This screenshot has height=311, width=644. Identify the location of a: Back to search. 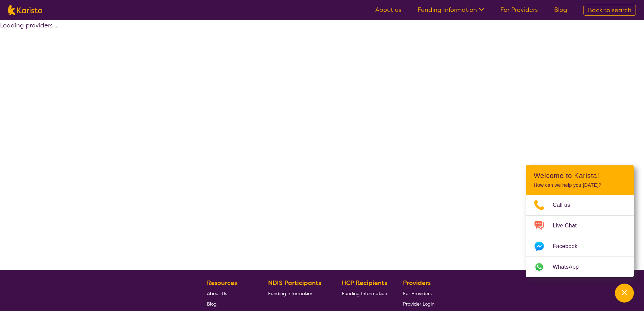
(610, 10).